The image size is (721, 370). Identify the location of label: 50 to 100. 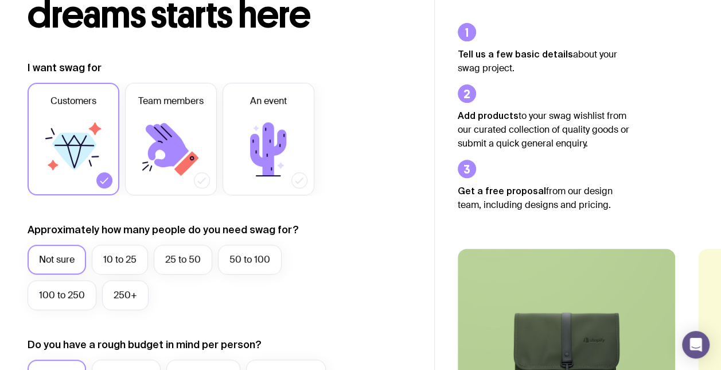
(250, 259).